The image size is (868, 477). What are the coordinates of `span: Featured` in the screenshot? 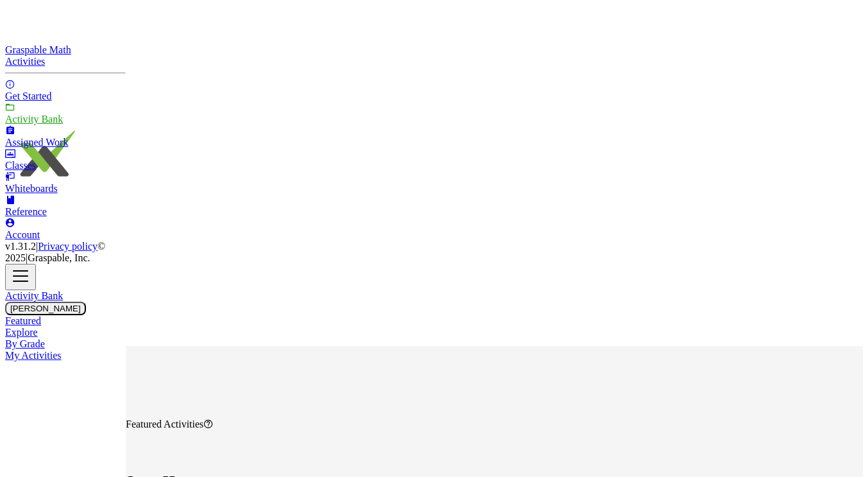 It's located at (23, 321).